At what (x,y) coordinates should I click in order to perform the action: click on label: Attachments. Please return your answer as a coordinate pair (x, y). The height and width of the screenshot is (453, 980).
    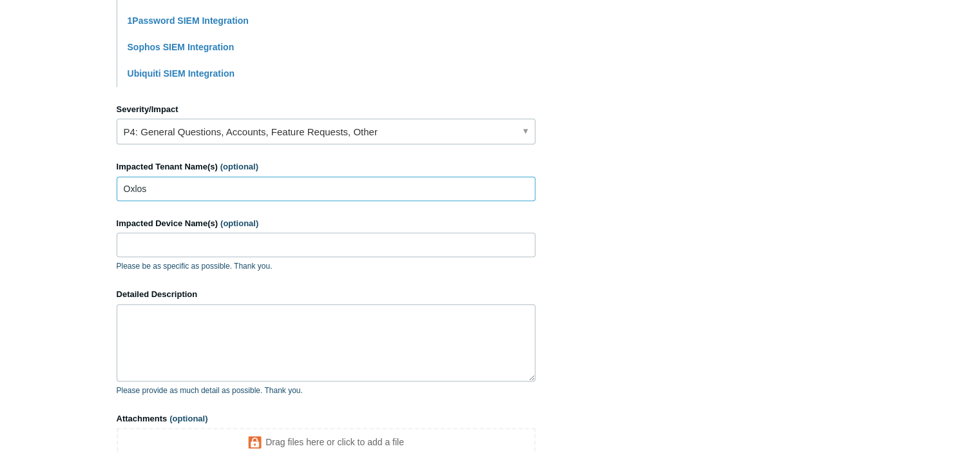
    Looking at the image, I should click on (326, 419).